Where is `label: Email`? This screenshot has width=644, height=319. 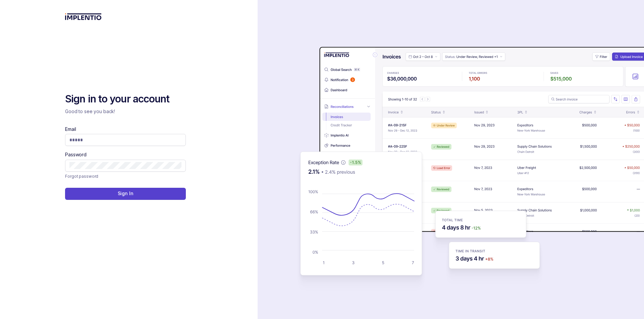 label: Email is located at coordinates (71, 129).